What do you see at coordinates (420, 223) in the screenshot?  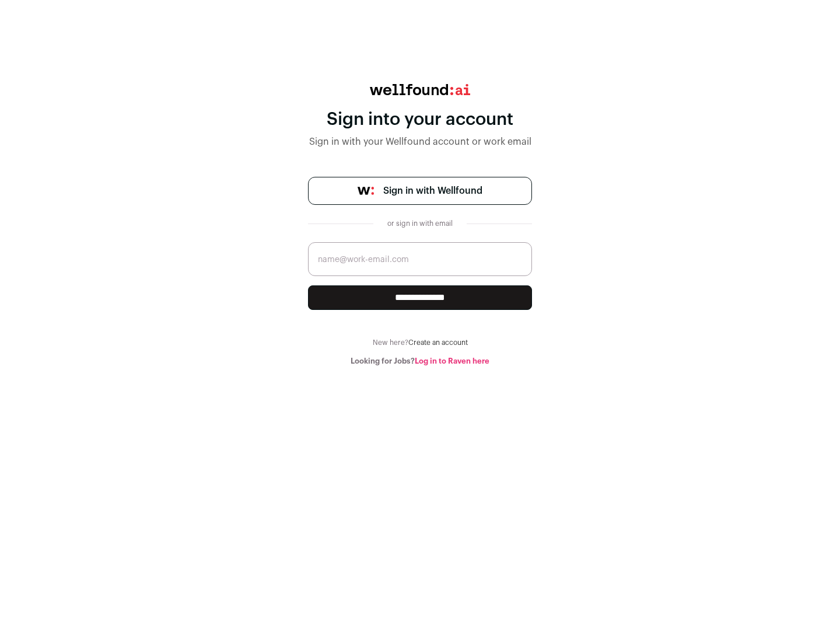 I see `div: or sign in with email` at bounding box center [420, 223].